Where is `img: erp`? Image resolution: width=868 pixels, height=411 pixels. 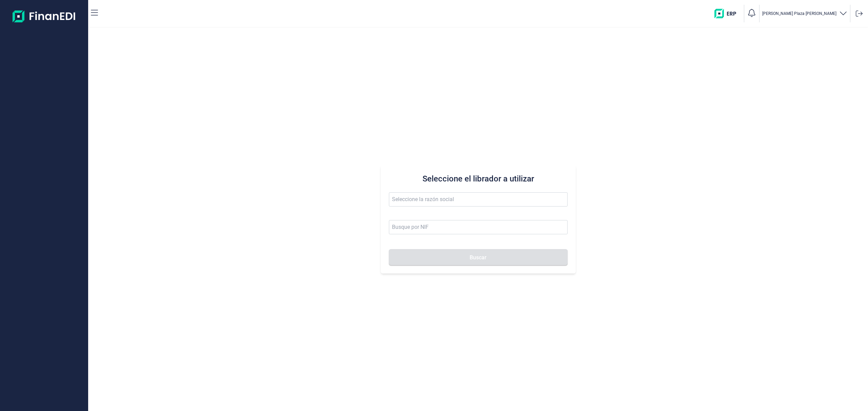 img: erp is located at coordinates (727, 14).